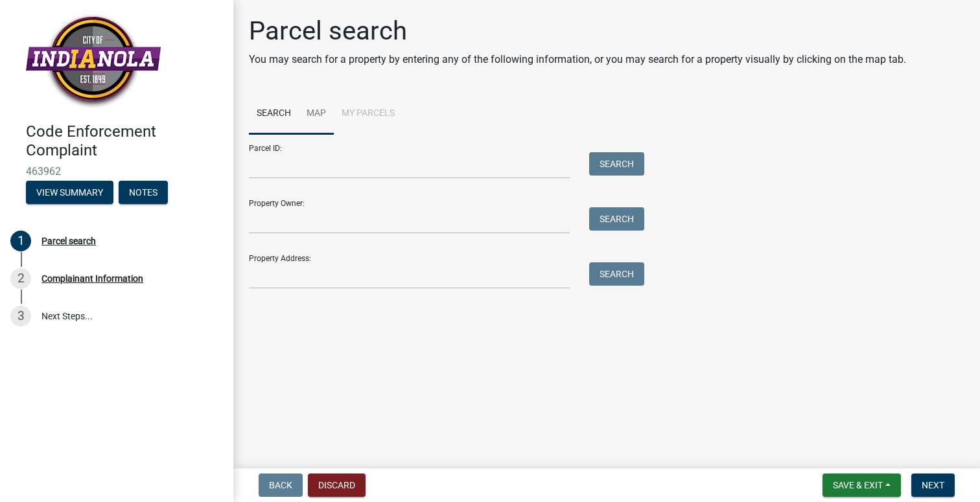 The image size is (980, 502). Describe the element at coordinates (21, 241) in the screenshot. I see `div: 1` at that location.